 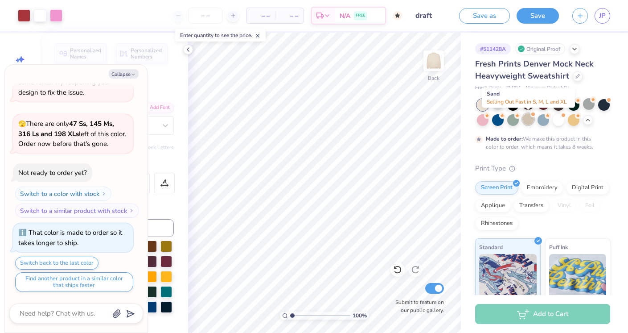 What do you see at coordinates (602, 16) in the screenshot?
I see `a: JP` at bounding box center [602, 16].